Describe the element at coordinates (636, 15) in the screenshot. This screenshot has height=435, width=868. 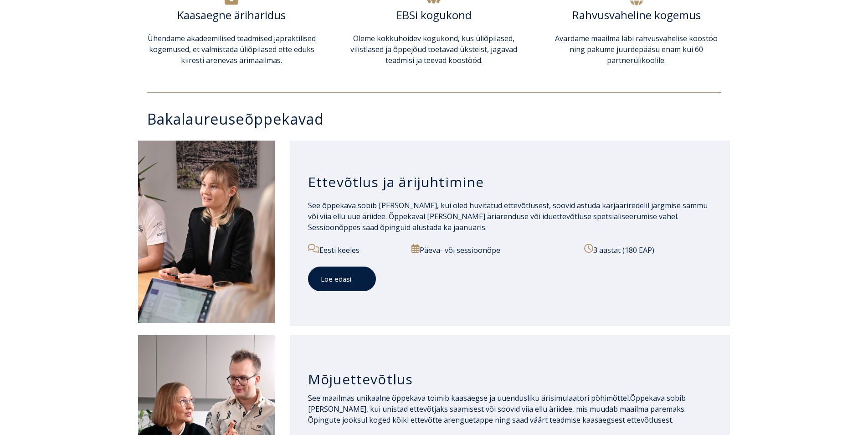
I see `h6: Rahvusvaheline kogemus` at that location.